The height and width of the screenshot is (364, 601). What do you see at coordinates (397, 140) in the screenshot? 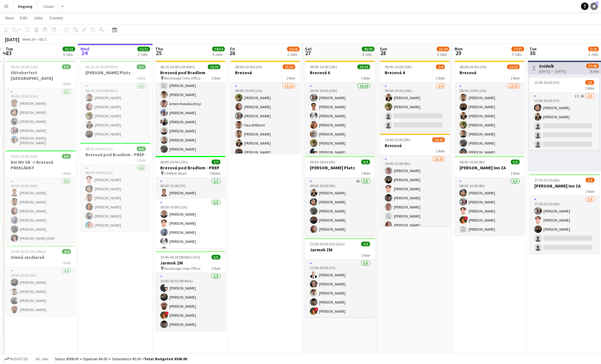
I see `span: 14:00-23:00 (9h)` at bounding box center [397, 140].